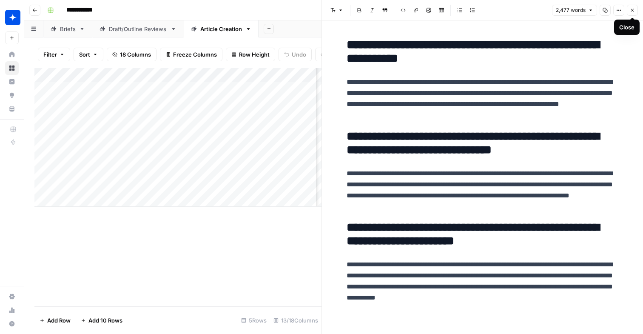 The image size is (643, 334). I want to click on a: Home, so click(12, 54).